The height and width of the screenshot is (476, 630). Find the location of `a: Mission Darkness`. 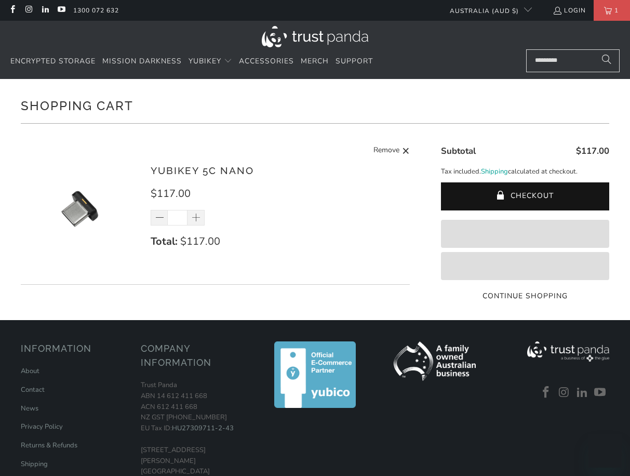

a: Mission Darkness is located at coordinates (142, 61).